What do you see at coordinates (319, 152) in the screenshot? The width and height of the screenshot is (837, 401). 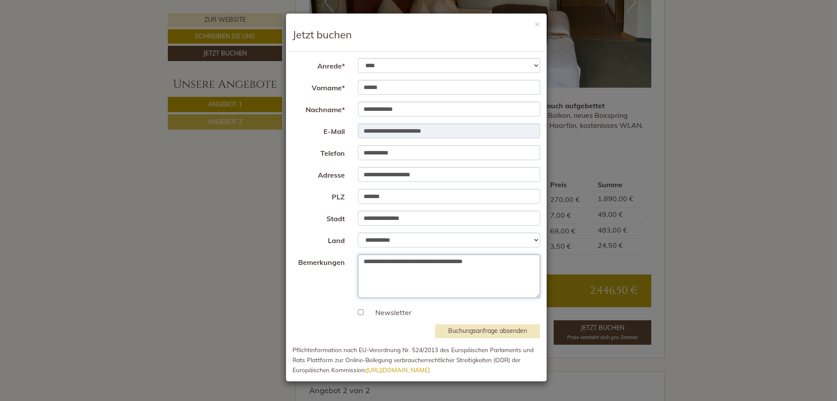 I see `label: Telefon` at bounding box center [319, 152].